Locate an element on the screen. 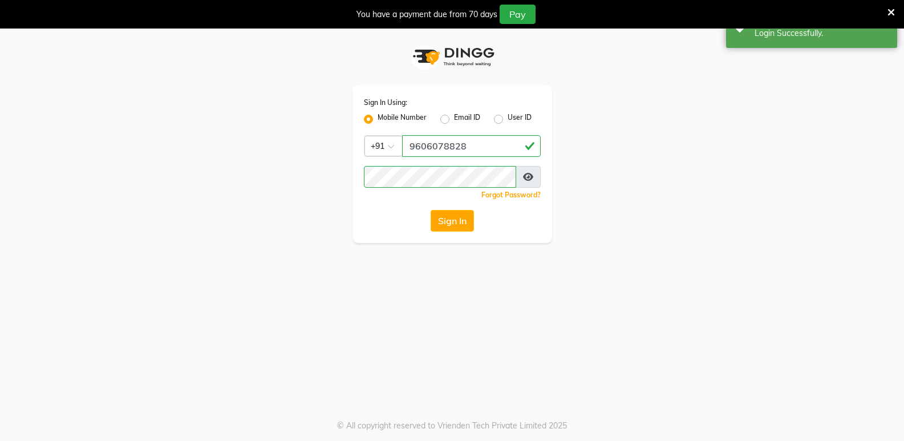 Image resolution: width=904 pixels, height=441 pixels. img: logo1.svg is located at coordinates (452, 56).